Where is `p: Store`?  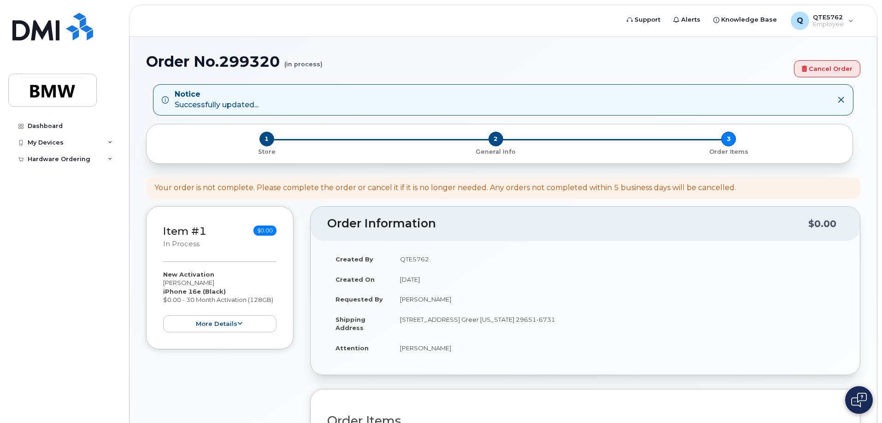 p: Store is located at coordinates (266, 152).